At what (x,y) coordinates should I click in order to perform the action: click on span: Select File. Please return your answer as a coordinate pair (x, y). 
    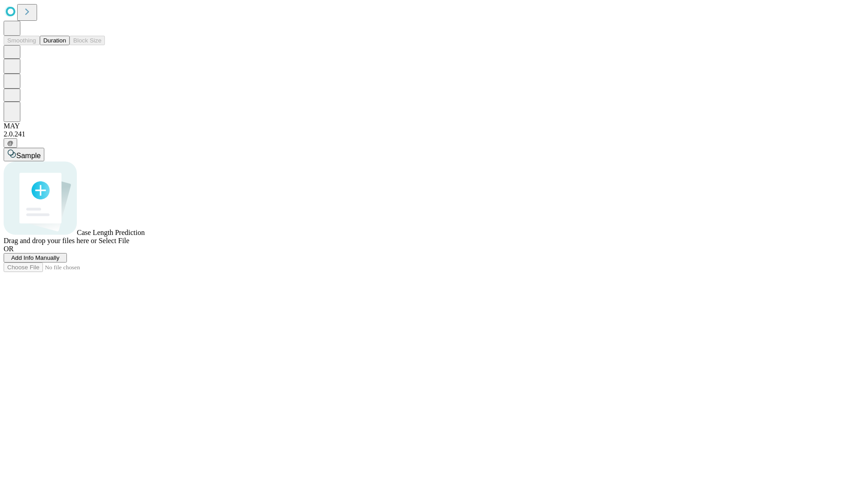
    Looking at the image, I should click on (114, 240).